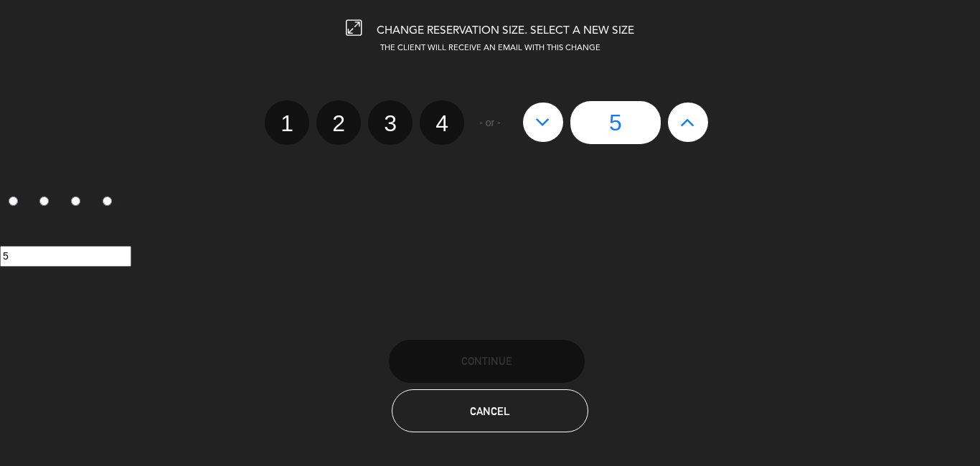 This screenshot has height=466, width=980. I want to click on button: Cancel, so click(490, 411).